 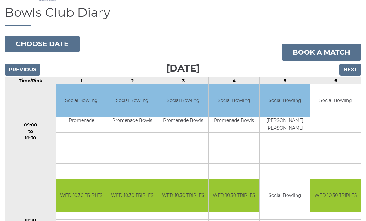 What do you see at coordinates (183, 16) in the screenshot?
I see `h1: Bowls Club Diary` at bounding box center [183, 16].